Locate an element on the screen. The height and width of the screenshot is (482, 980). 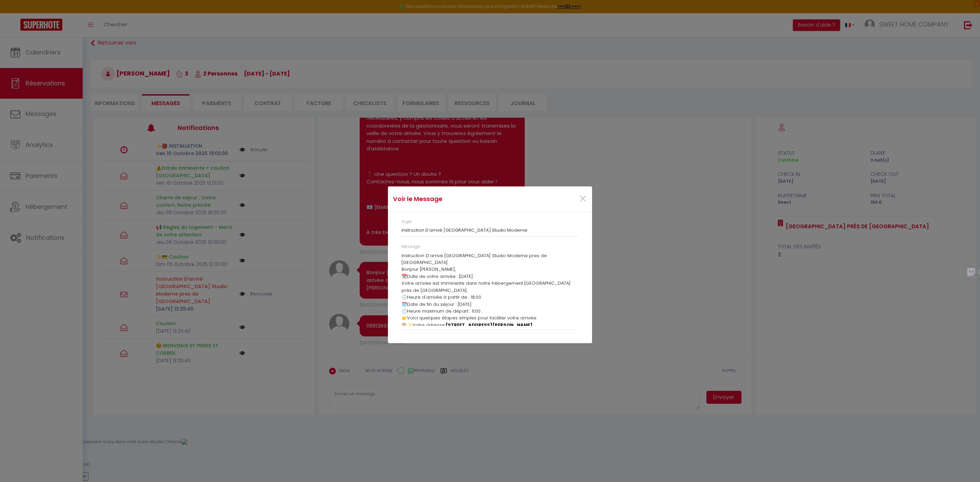
p: Voici quelques étapes simples pour faciliter votre arrivée: is located at coordinates (490, 318).